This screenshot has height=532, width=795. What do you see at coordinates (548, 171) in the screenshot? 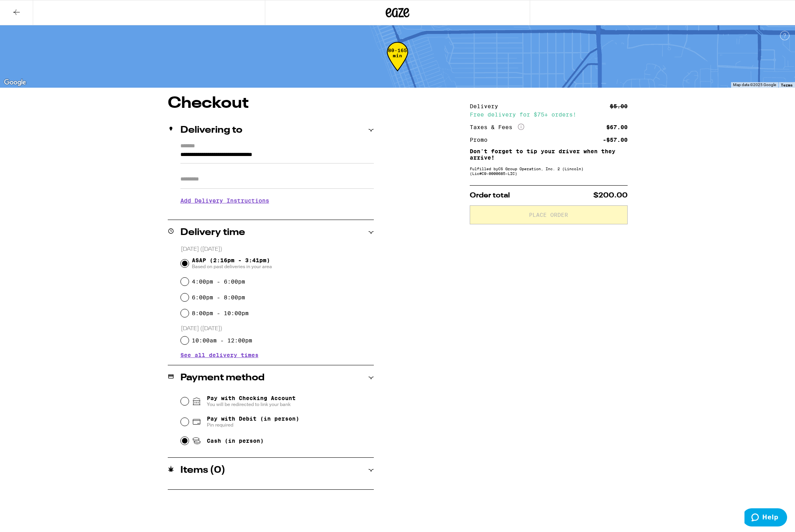
I see `div: Fulfilled by CS Group Operation, Inc. 2 (Lincoln) (Lic# C9-0000685-LIC )` at bounding box center [548, 171].